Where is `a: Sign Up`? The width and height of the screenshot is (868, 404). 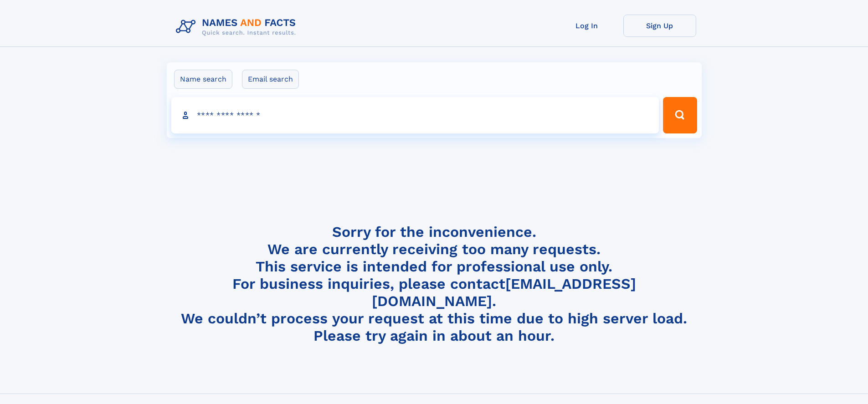 a: Sign Up is located at coordinates (659, 25).